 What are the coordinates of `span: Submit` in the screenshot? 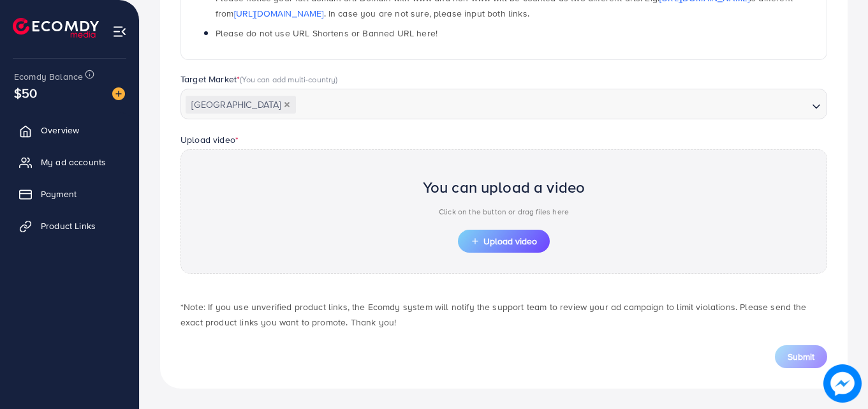 It's located at (800, 357).